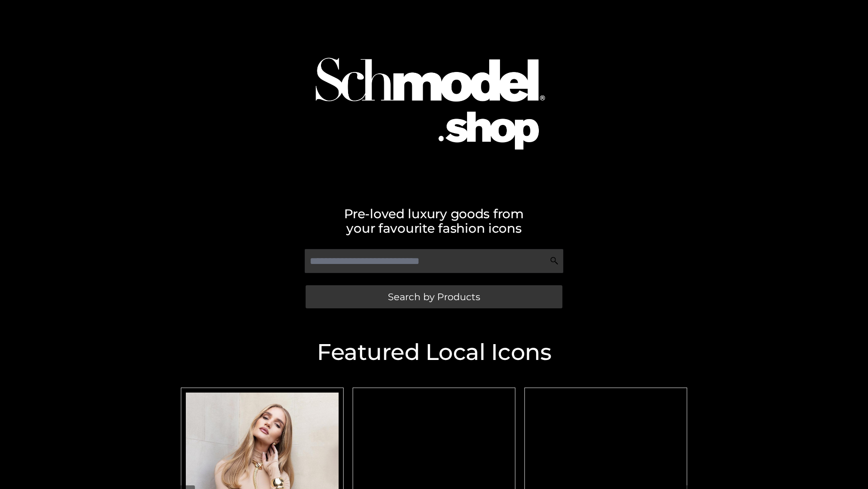  I want to click on a: Search by Products, so click(434, 297).